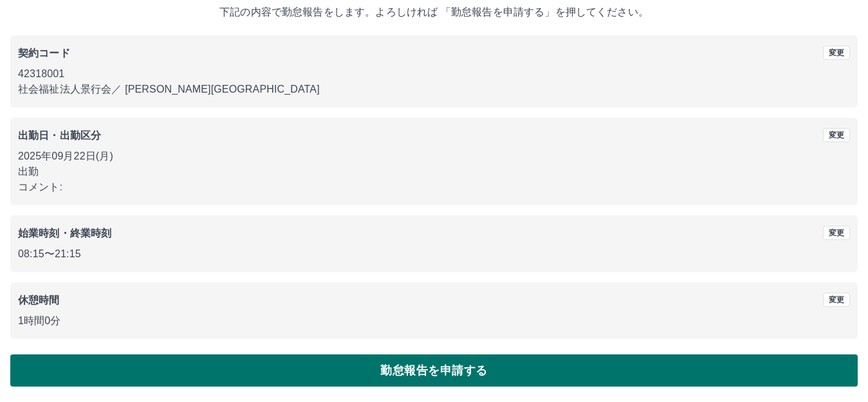 This screenshot has height=402, width=868. Describe the element at coordinates (38, 300) in the screenshot. I see `b: 休憩時間` at that location.